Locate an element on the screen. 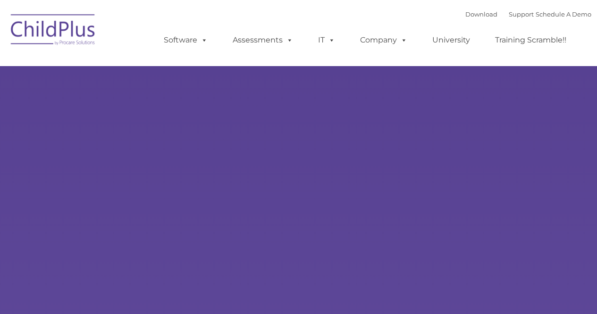  img: ChildPlus by Procare Solutions is located at coordinates (53, 31).